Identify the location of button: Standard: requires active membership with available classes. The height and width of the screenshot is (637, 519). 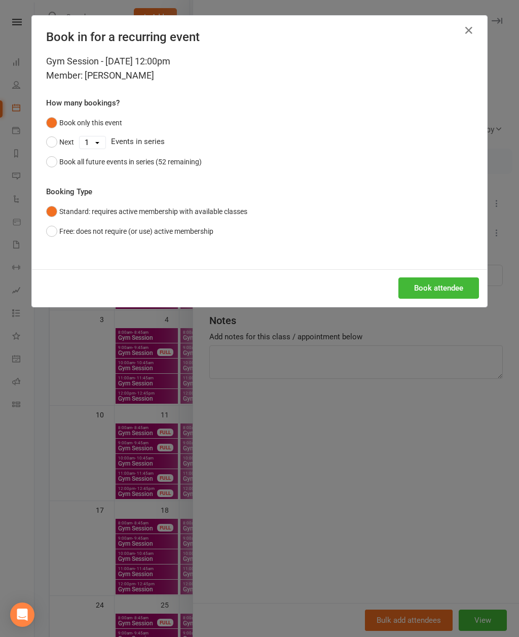
(147, 212).